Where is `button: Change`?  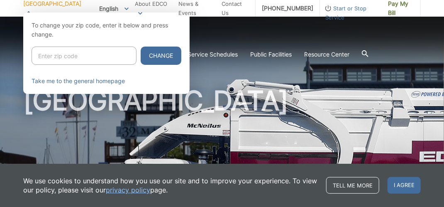 button: Change is located at coordinates (161, 56).